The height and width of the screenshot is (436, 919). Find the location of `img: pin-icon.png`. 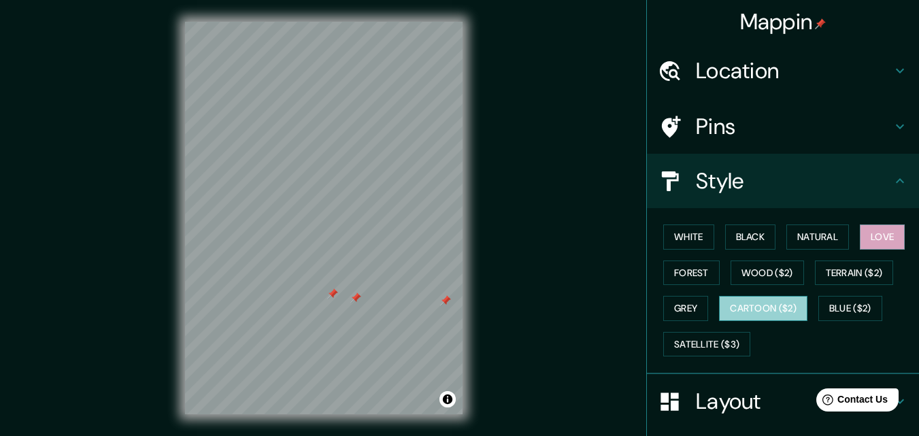

img: pin-icon.png is located at coordinates (821, 24).